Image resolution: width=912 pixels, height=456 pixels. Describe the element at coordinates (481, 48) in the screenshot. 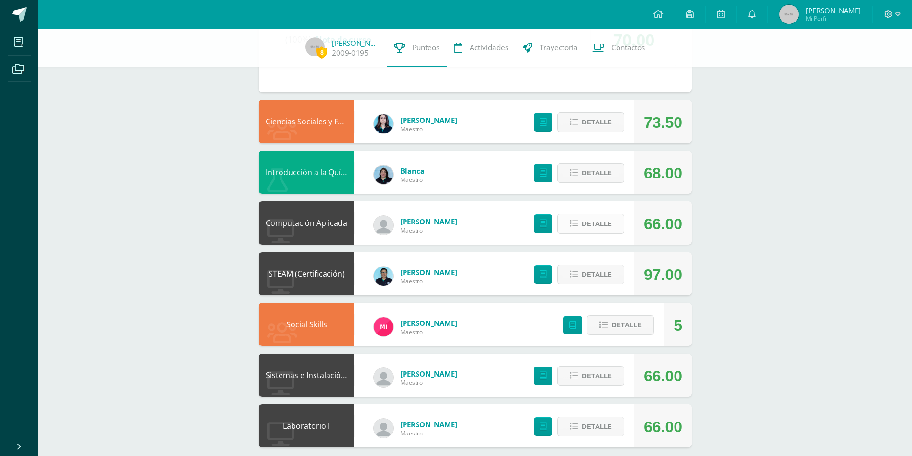

I see `a: Actividades` at that location.